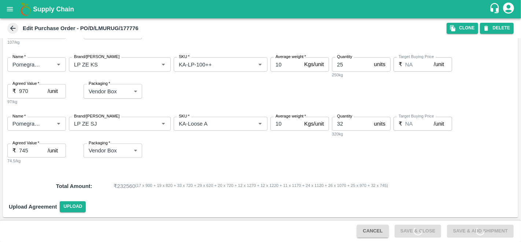 The height and width of the screenshot is (242, 521). What do you see at coordinates (373, 231) in the screenshot?
I see `button: Cancel` at bounding box center [373, 231].